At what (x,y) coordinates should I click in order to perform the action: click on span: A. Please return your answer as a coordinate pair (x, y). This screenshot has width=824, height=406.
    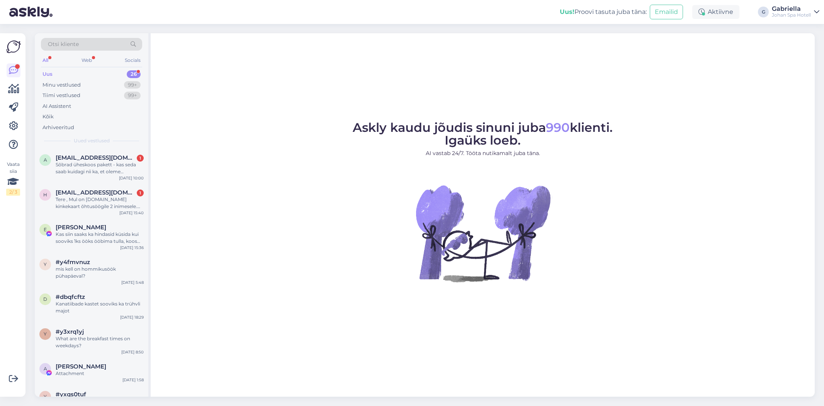
    Looking at the image, I should click on (45, 368).